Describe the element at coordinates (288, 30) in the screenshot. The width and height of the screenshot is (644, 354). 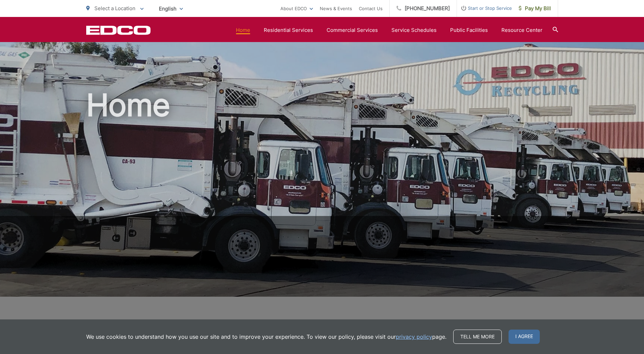
I see `a: Residential Services` at that location.